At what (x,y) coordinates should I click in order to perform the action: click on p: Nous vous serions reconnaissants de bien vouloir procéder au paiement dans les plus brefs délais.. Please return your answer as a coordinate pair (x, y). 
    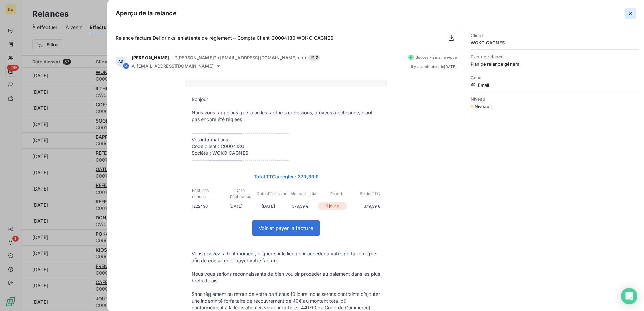
    Looking at the image, I should click on (286, 277).